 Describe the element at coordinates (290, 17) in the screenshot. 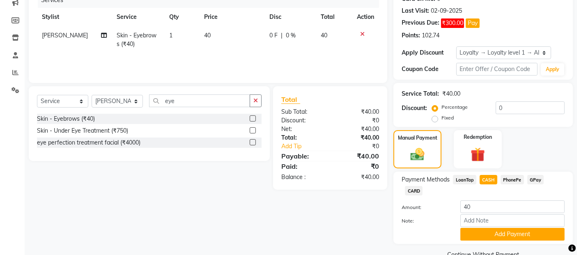

I see `th: Disc` at that location.